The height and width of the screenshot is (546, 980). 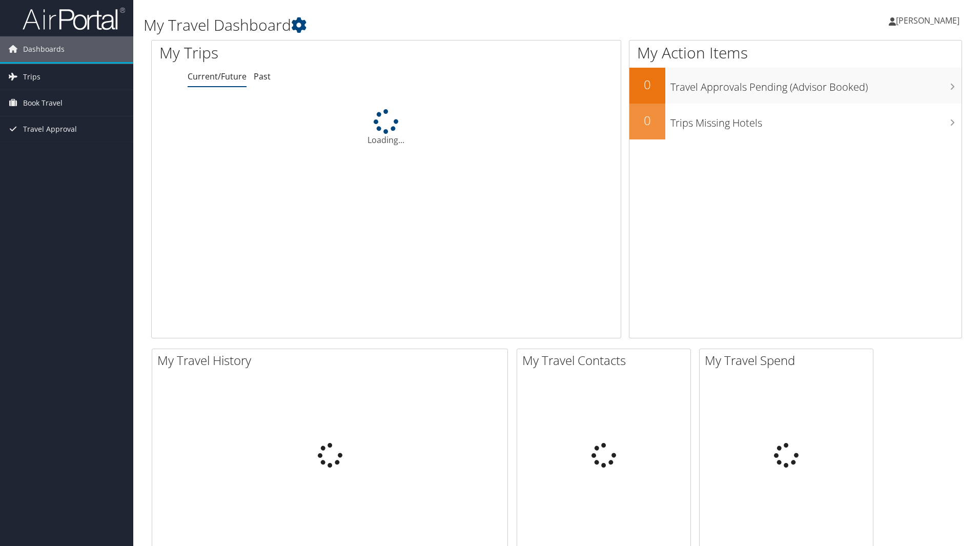 What do you see at coordinates (607, 360) in the screenshot?
I see `h2: My Travel Contacts` at bounding box center [607, 360].